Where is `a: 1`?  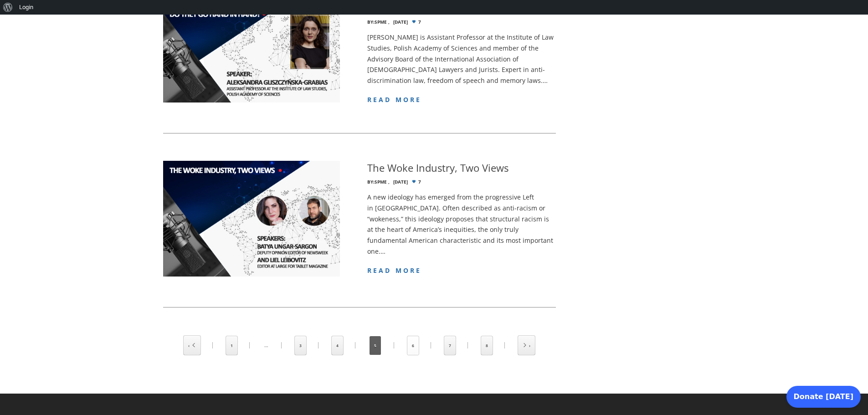 a: 1 is located at coordinates (231, 345).